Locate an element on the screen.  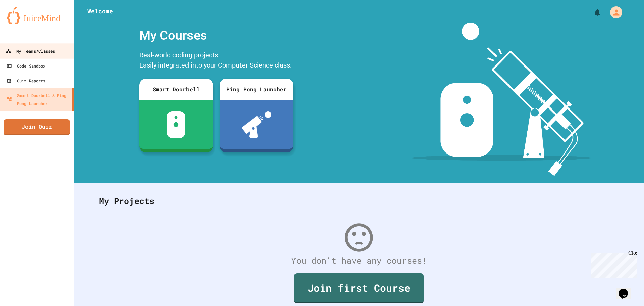
div: Quiz Reports is located at coordinates (26, 81).